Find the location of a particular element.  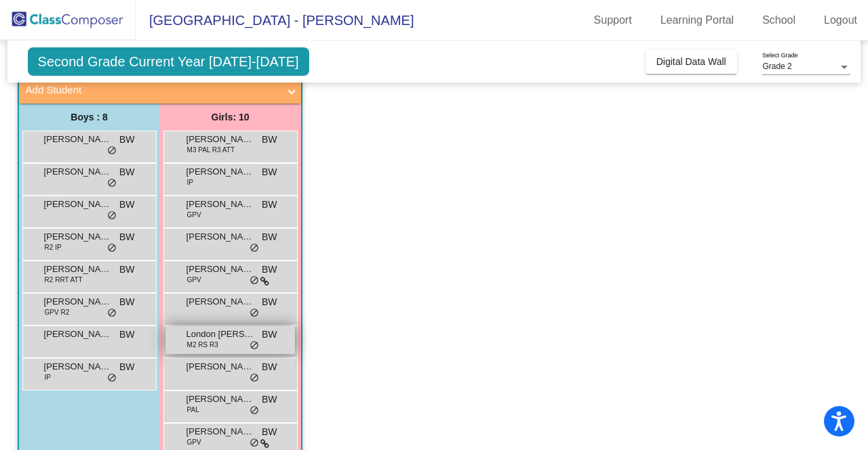

span: Grade 2 is located at coordinates (776, 66).